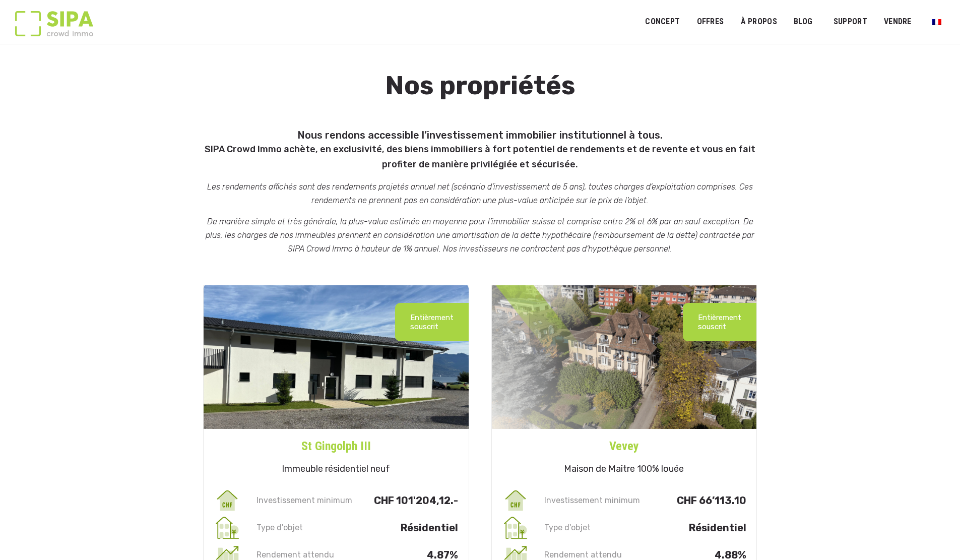 The width and height of the screenshot is (960, 560). What do you see at coordinates (480, 235) in the screenshot?
I see `em: De manière simple et très générale, la plus-value estimée en moyenne pour l’immobilier suisse et ...` at bounding box center [480, 235].